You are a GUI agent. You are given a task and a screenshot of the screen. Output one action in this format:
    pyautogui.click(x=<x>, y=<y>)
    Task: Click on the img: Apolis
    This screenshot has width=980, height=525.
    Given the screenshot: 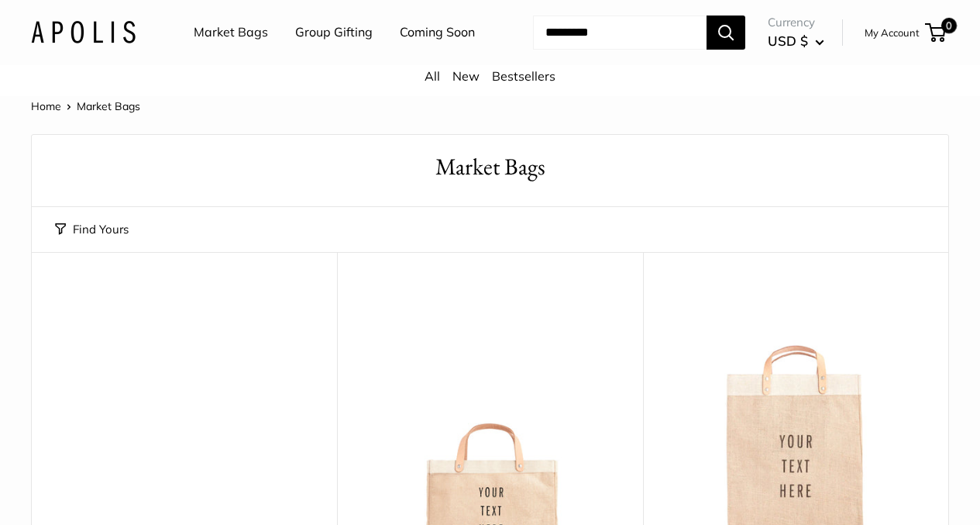 What is the action you would take?
    pyautogui.click(x=83, y=32)
    